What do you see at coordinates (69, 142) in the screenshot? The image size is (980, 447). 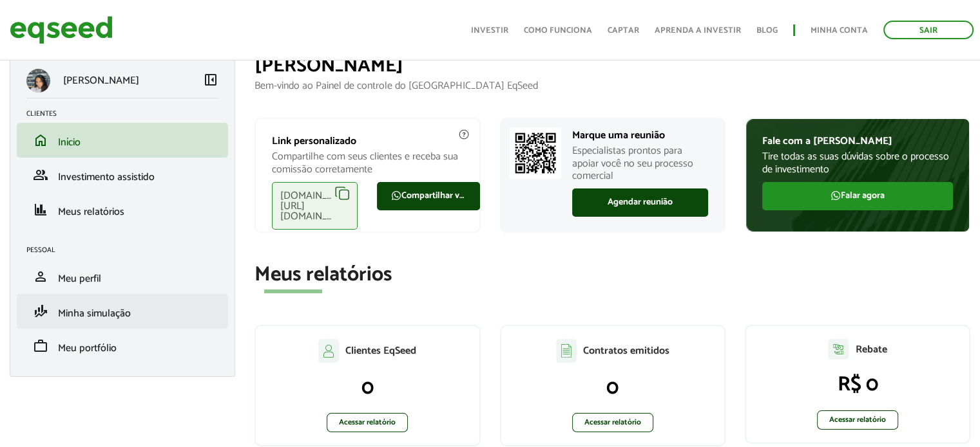 I see `span: Início` at bounding box center [69, 142].